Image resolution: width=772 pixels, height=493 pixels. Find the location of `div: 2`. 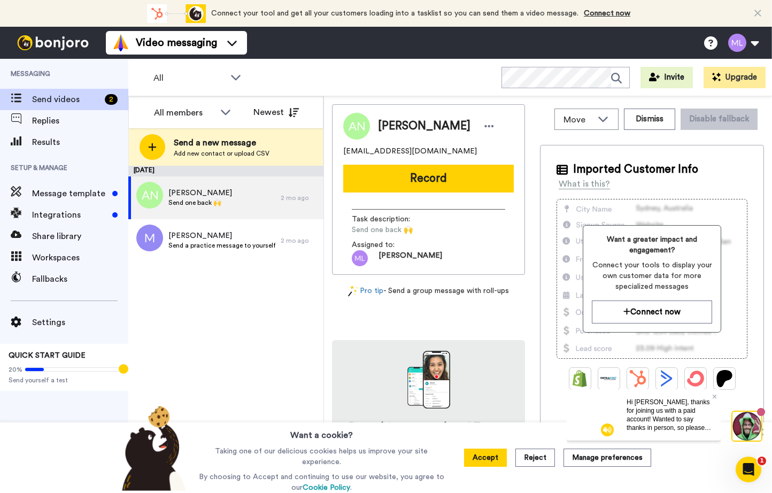

div: 2 is located at coordinates (111, 99).